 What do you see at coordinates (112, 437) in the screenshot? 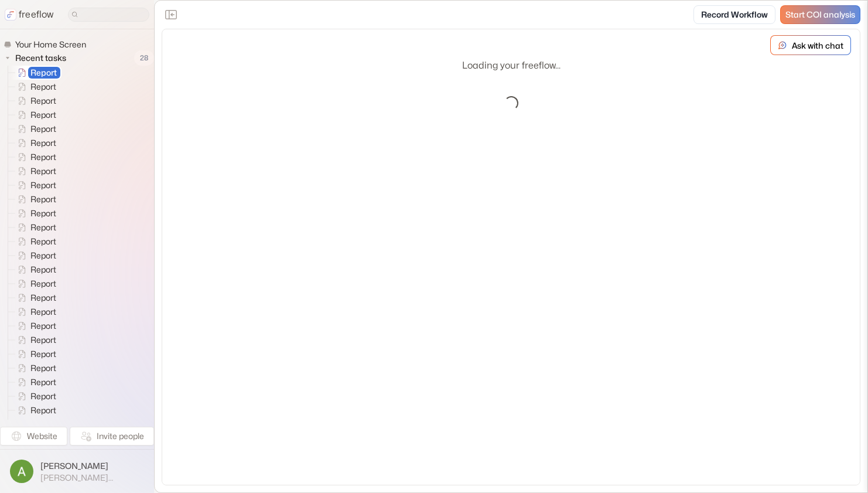
I see `button: Invite people` at bounding box center [112, 437].